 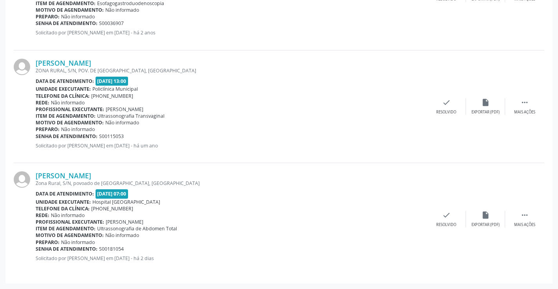 What do you see at coordinates (131, 116) in the screenshot?
I see `span: Ultrassonografia Transvaginal` at bounding box center [131, 116].